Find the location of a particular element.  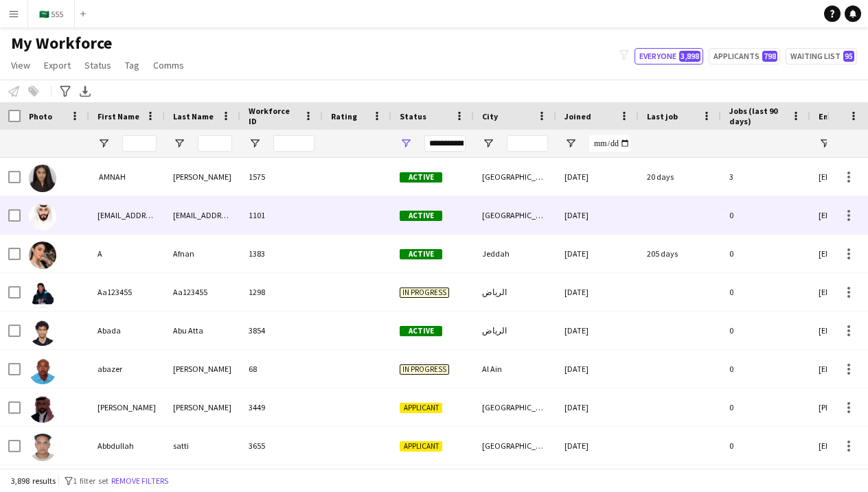

span: City is located at coordinates (490, 116).